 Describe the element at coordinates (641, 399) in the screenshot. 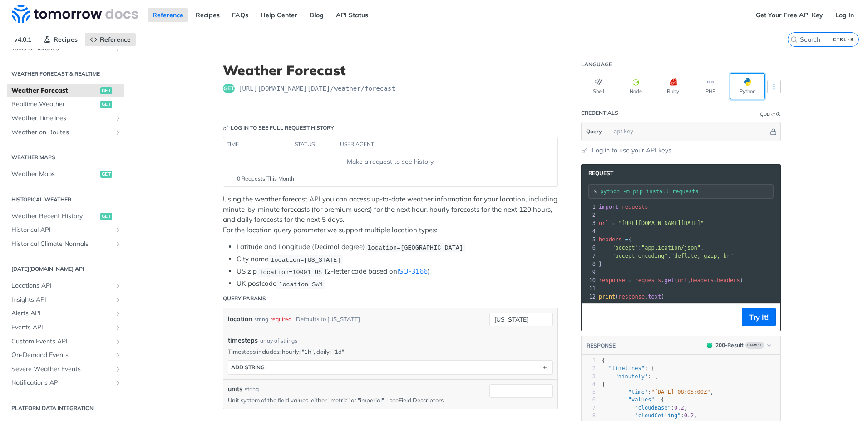

I see `span: "values"` at that location.